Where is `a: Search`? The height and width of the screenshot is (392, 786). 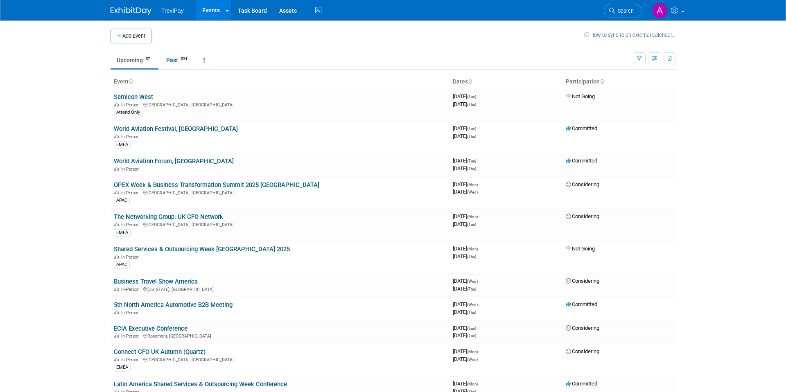
a: Search is located at coordinates (623, 11).